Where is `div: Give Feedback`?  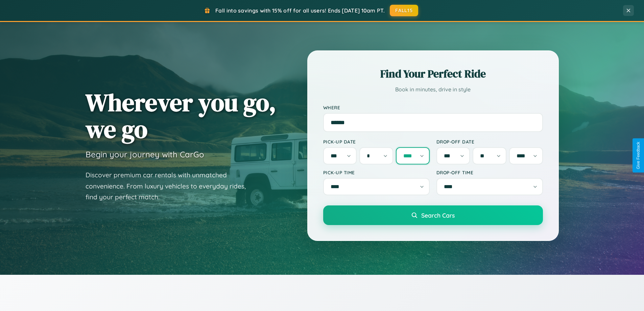
div: Give Feedback is located at coordinates (638, 155).